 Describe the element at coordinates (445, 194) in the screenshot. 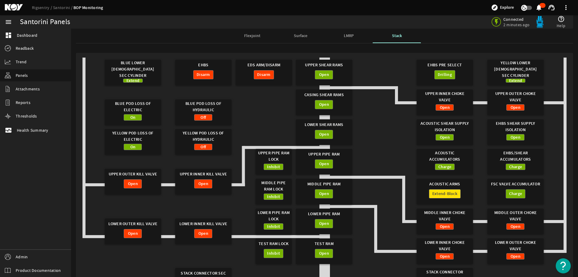

I see `span: Extend-Block` at that location.